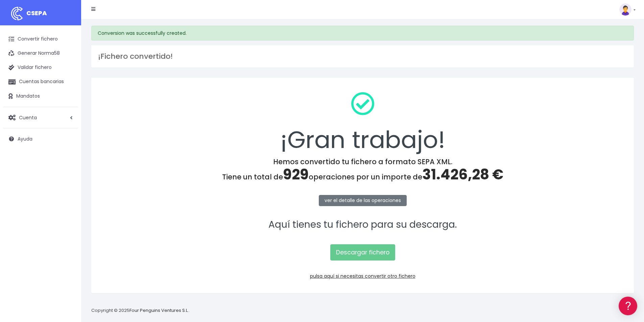  What do you see at coordinates (41, 53) in the screenshot?
I see `a: Generar Norma58` at bounding box center [41, 53].